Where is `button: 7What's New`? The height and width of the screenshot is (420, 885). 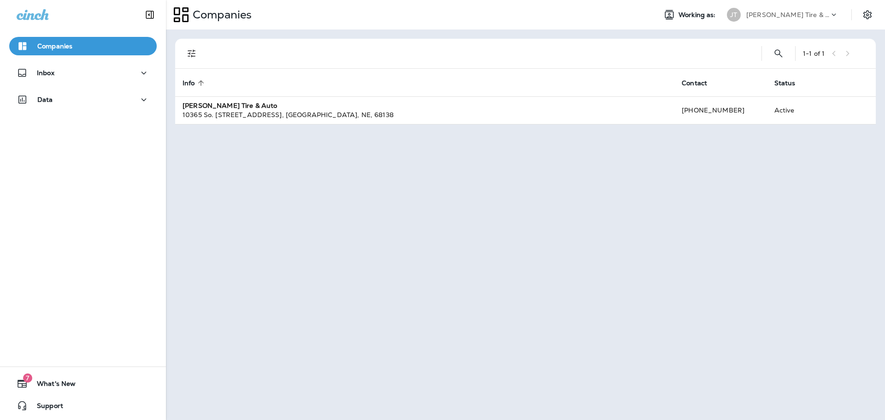
button: 7What's New is located at coordinates (83, 384).